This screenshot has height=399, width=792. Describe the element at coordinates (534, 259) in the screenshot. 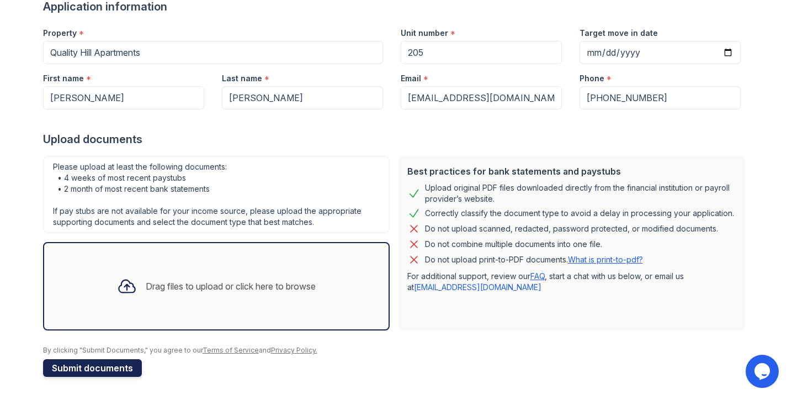

I see `p: Do not upload print-to-PDF documents.` at that location.